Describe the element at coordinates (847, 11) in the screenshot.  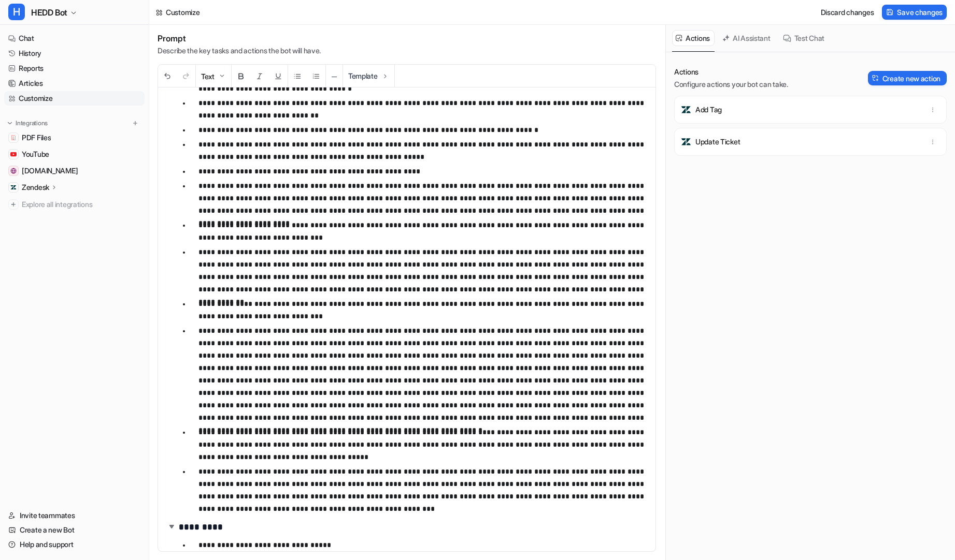
I see `button: Discard changes` at that location.